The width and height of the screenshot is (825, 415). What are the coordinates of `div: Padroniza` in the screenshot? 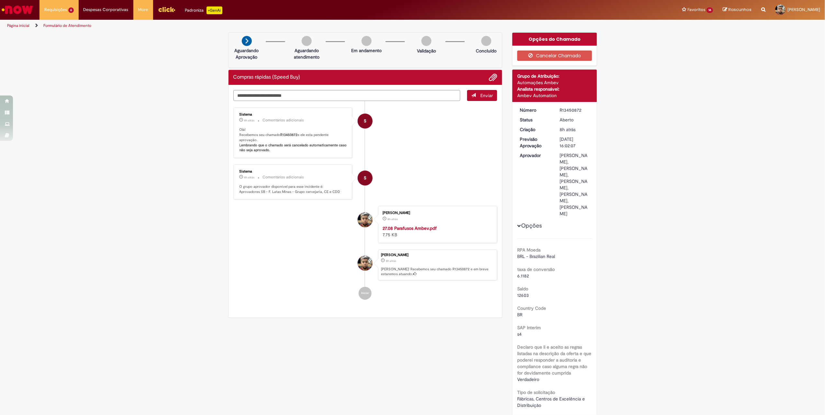 It's located at (204, 10).